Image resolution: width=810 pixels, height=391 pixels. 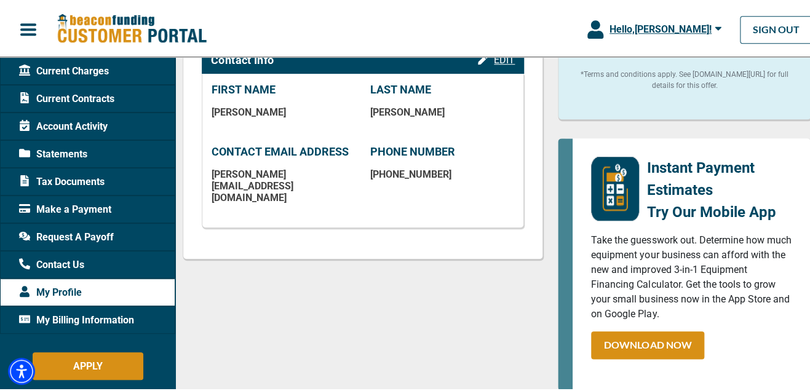 I want to click on span: Request A Payoff, so click(x=66, y=236).